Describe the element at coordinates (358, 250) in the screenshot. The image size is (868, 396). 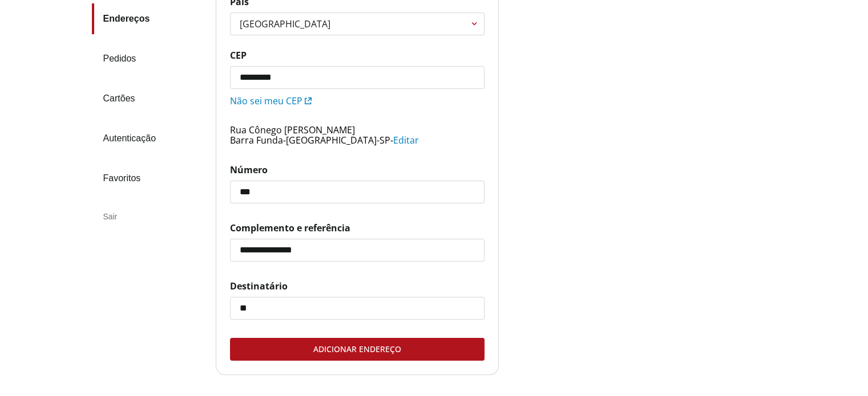
I see `input: Complemento e referência` at that location.